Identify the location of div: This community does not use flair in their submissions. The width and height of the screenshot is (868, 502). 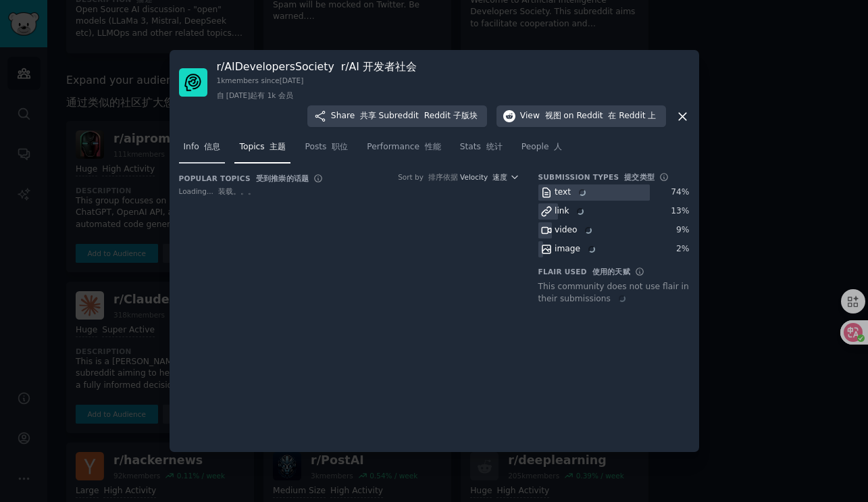
(614, 293).